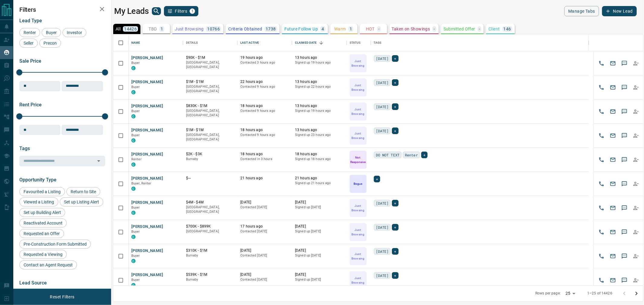 The height and width of the screenshot is (305, 644). Describe the element at coordinates (42, 213) in the screenshot. I see `span: Set up Building Alert` at that location.